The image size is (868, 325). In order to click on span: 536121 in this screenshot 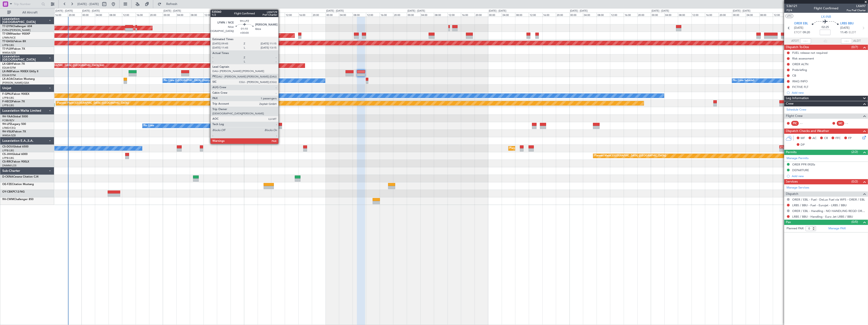, I will do `click(792, 6)`.